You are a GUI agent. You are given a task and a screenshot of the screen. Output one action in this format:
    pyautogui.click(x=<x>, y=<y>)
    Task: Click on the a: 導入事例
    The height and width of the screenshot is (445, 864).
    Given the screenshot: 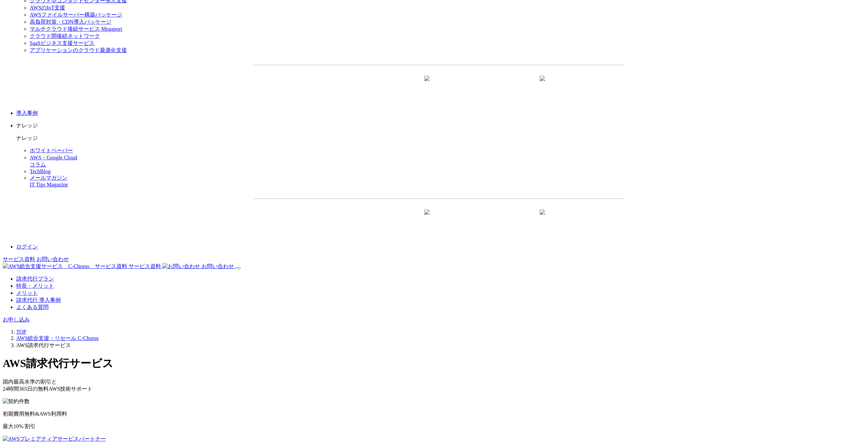 What is the action you would take?
    pyautogui.click(x=27, y=113)
    